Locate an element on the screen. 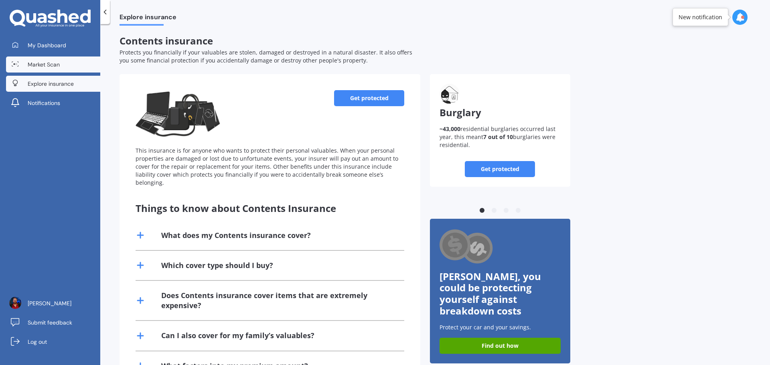  img: Cashback is located at coordinates (466, 247).